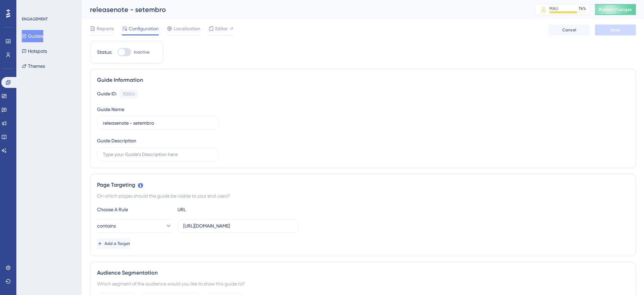  I want to click on button: Save, so click(615, 30).